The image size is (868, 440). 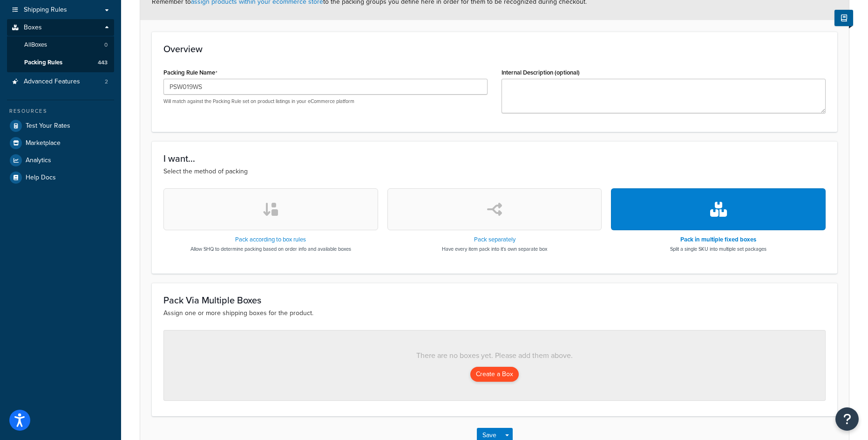 What do you see at coordinates (60, 62) in the screenshot?
I see `li: Packing Rules` at bounding box center [60, 62].